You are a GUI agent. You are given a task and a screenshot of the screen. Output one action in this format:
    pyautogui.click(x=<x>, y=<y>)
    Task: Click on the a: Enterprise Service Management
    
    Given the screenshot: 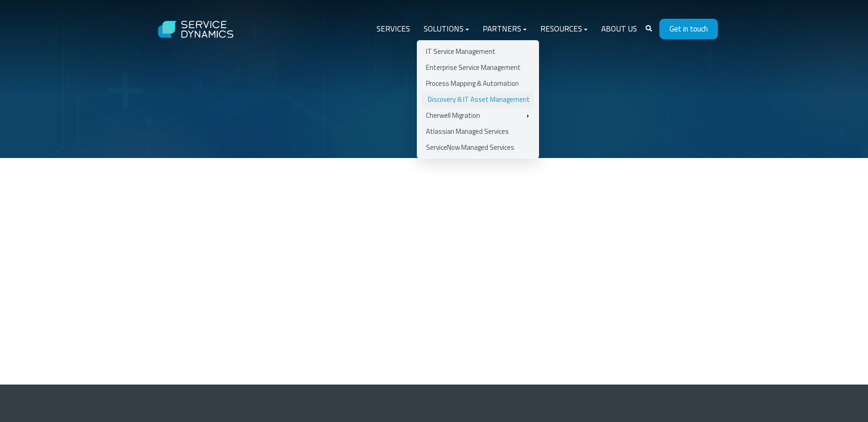 What is the action you would take?
    pyautogui.click(x=478, y=67)
    